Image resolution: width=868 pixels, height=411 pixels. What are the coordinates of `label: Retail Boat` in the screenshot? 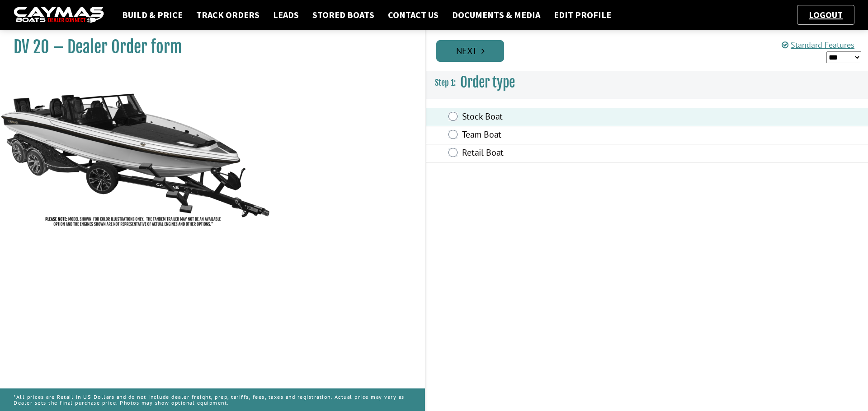 It's located at (584, 154).